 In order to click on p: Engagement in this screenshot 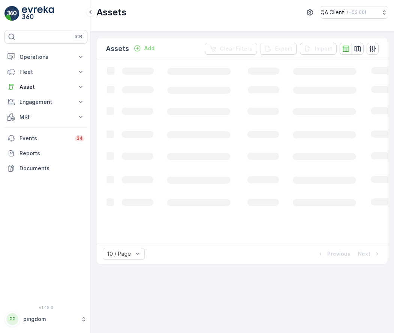, I will do `click(46, 102)`.